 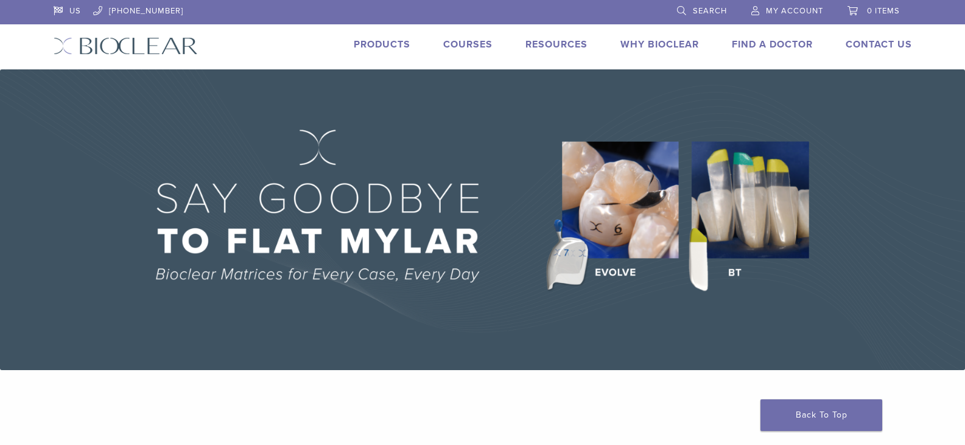 What do you see at coordinates (660, 44) in the screenshot?
I see `a: Why Bioclear` at bounding box center [660, 44].